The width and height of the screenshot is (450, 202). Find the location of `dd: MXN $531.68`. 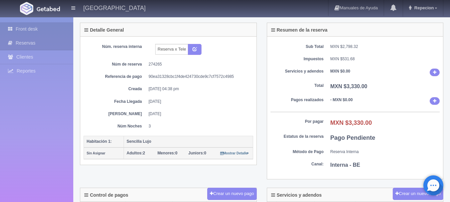

dd: MXN $531.68 is located at coordinates (385, 59).